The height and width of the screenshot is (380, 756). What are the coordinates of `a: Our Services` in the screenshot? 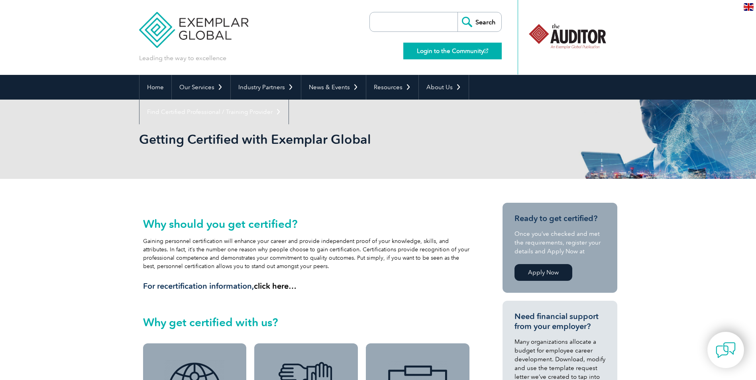 It's located at (201, 87).